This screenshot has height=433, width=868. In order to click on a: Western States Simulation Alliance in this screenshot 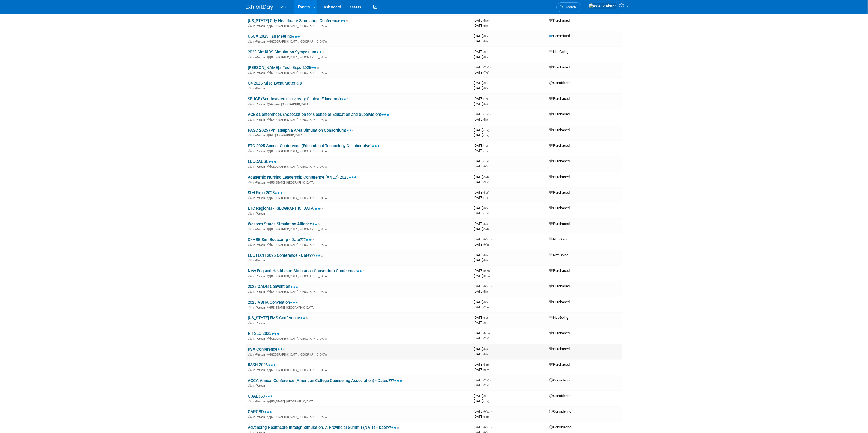, I will do `click(284, 224)`.